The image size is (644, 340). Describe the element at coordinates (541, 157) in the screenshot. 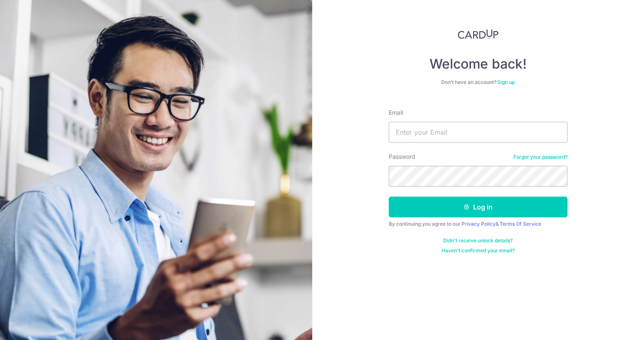

I see `a: Forgot your password?` at that location.